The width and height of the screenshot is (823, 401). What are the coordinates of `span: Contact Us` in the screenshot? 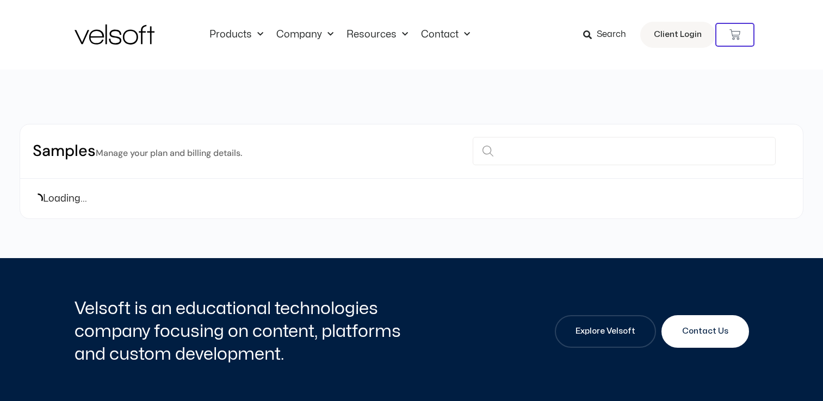 It's located at (705, 332).